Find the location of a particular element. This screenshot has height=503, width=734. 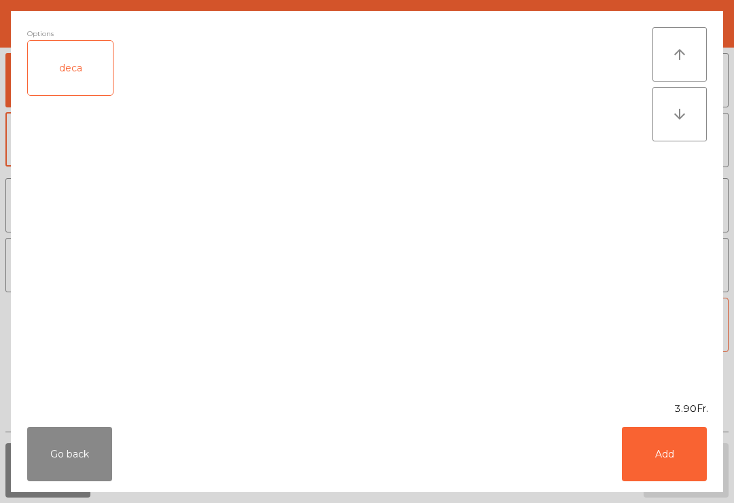

button: arrow_upward is located at coordinates (680, 54).